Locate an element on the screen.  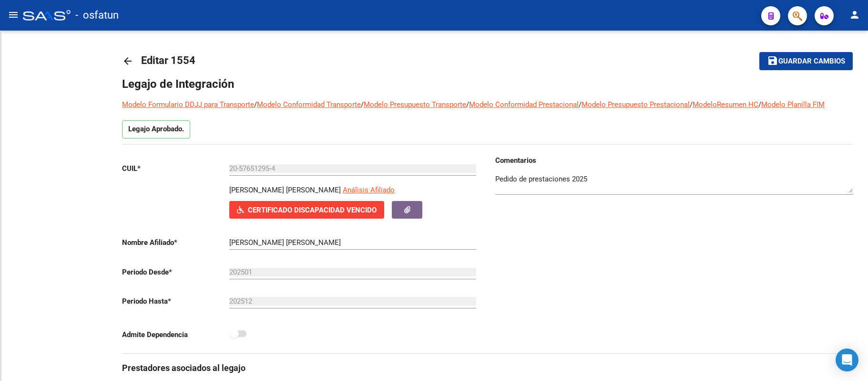
span: Análisis Afiliado is located at coordinates (368, 190).